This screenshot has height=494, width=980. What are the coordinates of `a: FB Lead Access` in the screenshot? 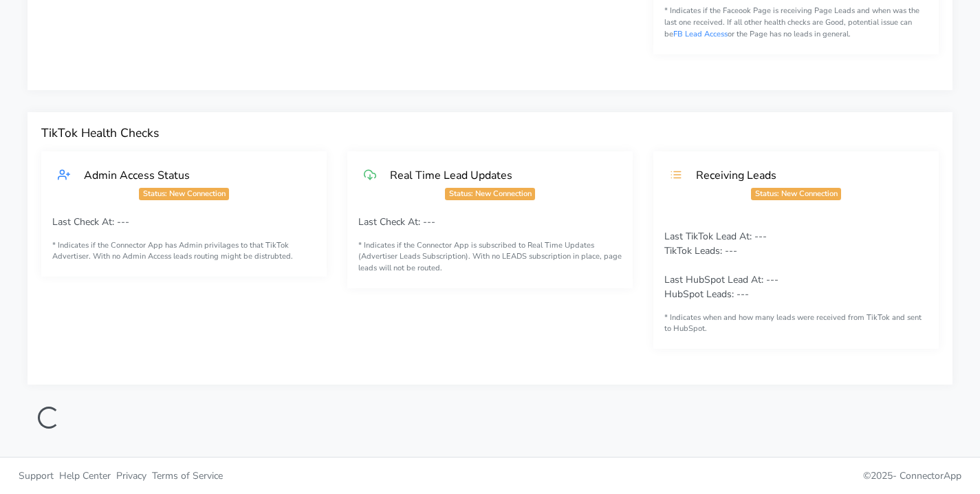 It's located at (700, 34).